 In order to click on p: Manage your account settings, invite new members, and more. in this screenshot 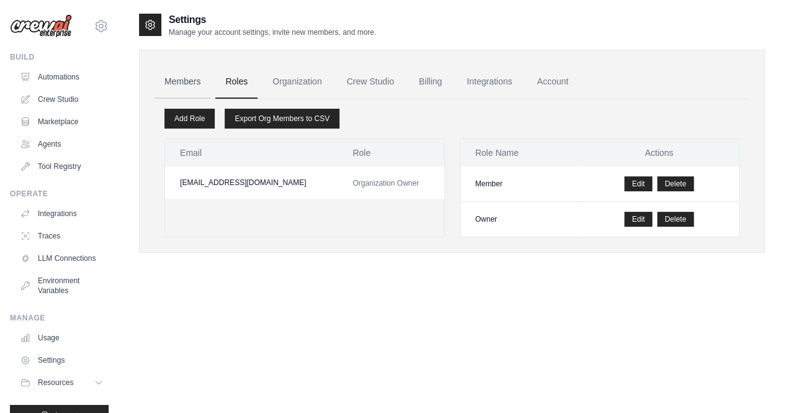, I will do `click(273, 32)`.